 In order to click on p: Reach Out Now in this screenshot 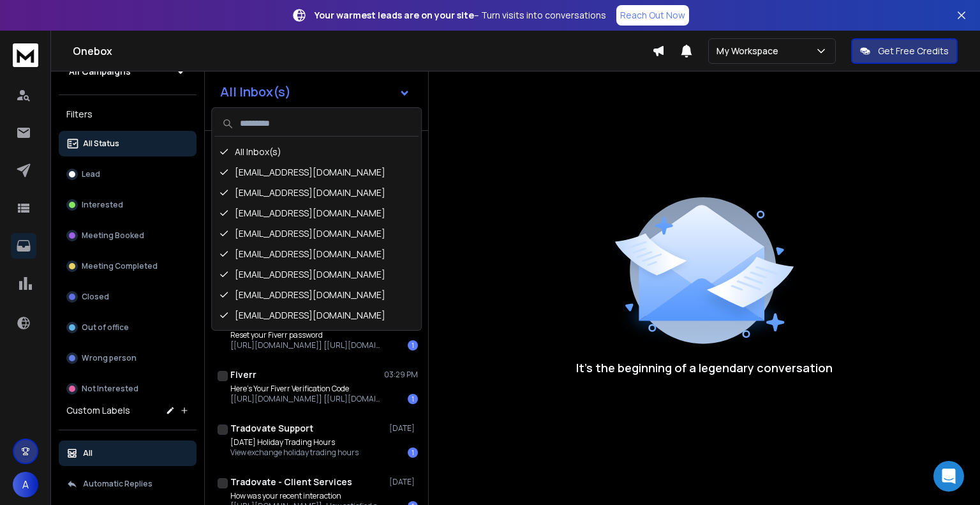, I will do `click(653, 15)`.